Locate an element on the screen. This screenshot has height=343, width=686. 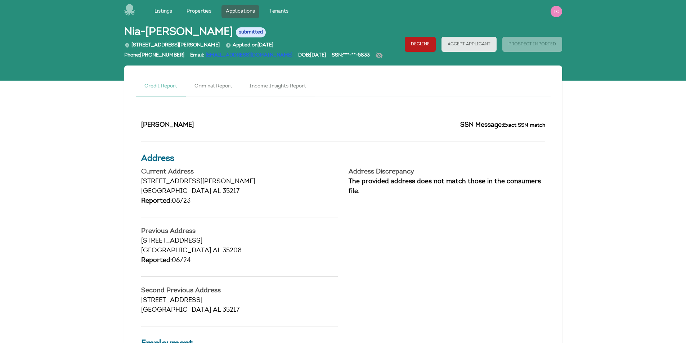
button: Accept Applicant is located at coordinates (469, 44).